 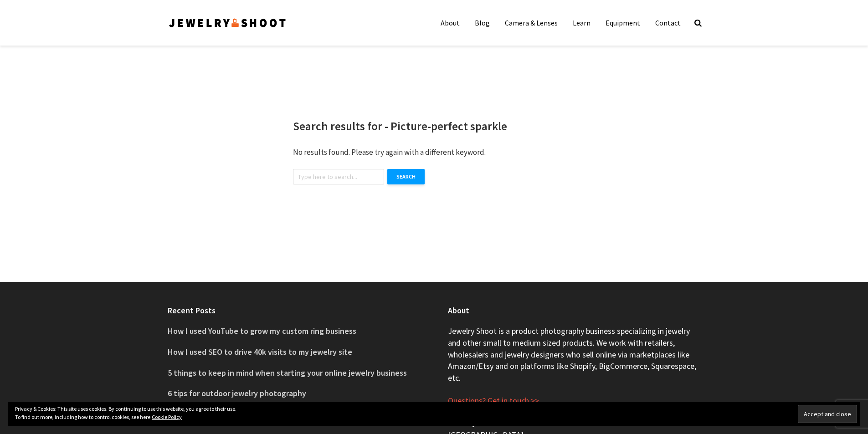 I want to click on a: Equipment, so click(x=623, y=23).